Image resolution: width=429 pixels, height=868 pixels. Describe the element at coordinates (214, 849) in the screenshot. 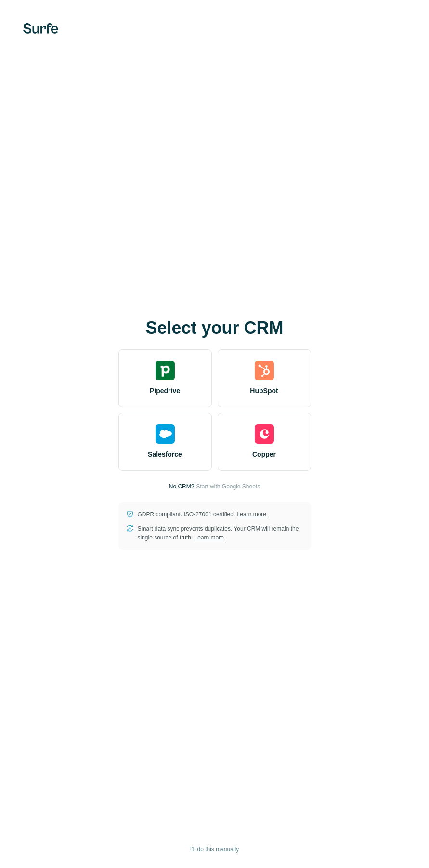

I see `button: I’ll do this manually` at that location.